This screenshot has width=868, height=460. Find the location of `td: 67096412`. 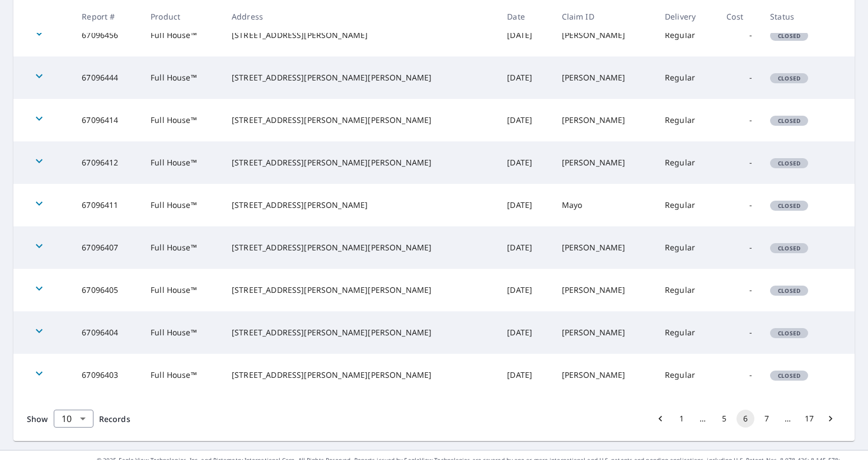

td: 67096412 is located at coordinates (107, 163).